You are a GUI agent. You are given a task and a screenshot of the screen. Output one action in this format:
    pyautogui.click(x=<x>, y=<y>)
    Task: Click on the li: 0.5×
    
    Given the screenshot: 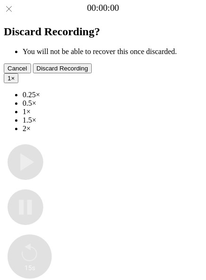 What is the action you would take?
    pyautogui.click(x=112, y=103)
    